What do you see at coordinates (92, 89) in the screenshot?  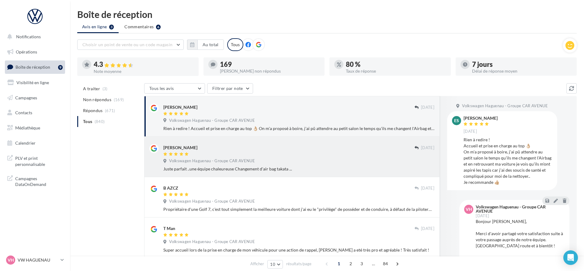 I see `span: A traiter` at bounding box center [92, 89].